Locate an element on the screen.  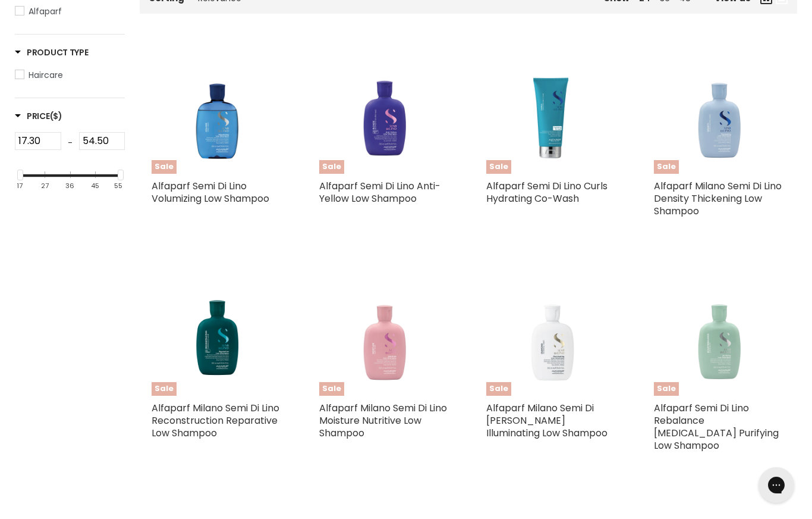
a: Alfaparf Semi Di Lino Rebalance Dandruff Purifying Low ShampooSale is located at coordinates (720, 330).